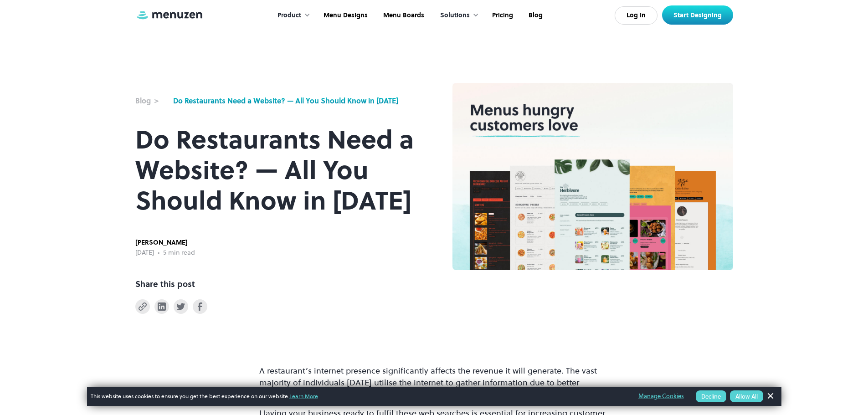  What do you see at coordinates (771, 396) in the screenshot?
I see `a: Dismiss Banner` at bounding box center [771, 396].